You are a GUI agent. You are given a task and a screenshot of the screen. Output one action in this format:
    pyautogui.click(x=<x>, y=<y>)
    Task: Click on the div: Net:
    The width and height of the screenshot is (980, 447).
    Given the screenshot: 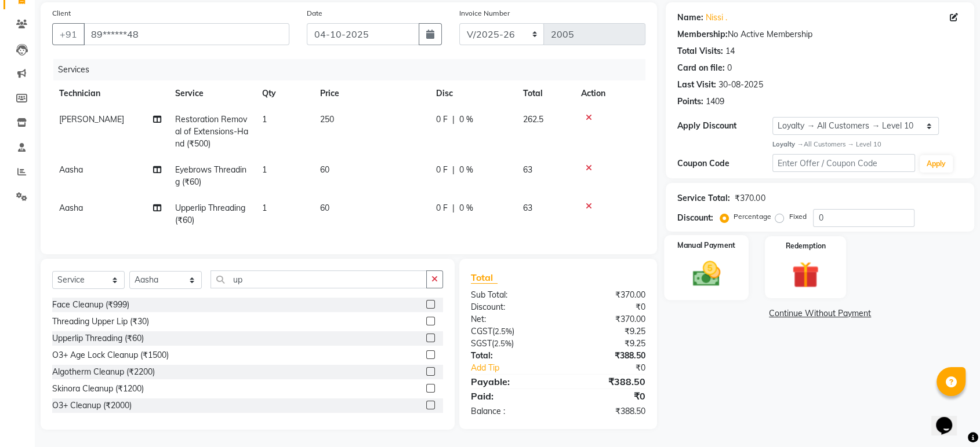 What is the action you would take?
    pyautogui.click(x=510, y=319)
    